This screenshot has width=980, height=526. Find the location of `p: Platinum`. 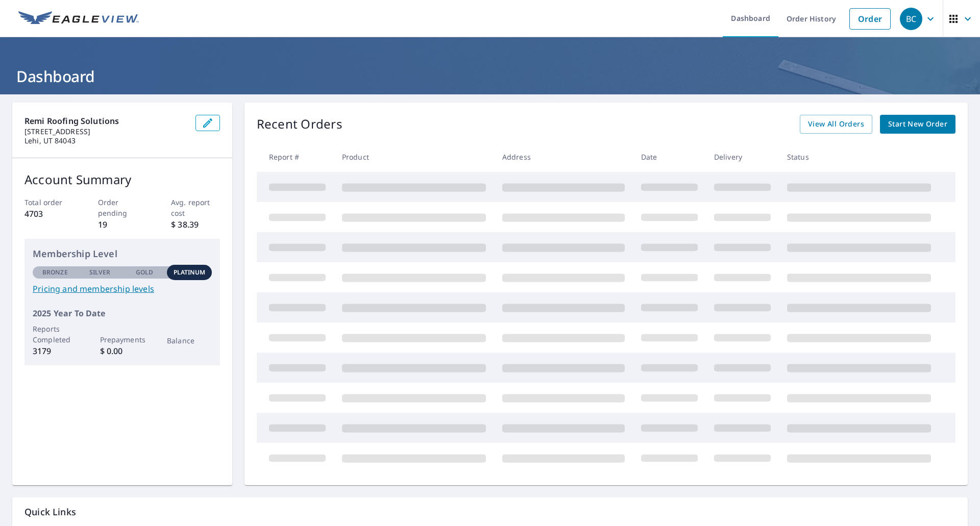

p: Platinum is located at coordinates (189, 272).